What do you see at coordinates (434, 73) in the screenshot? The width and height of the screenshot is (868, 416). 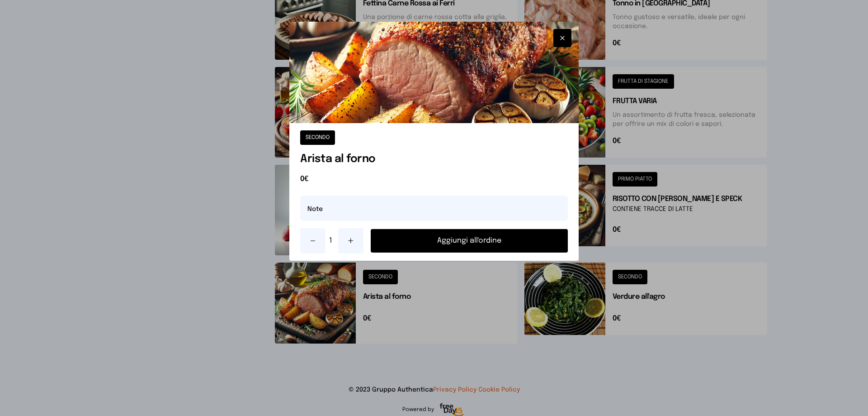 I see `img: Arista al forno` at bounding box center [434, 73].